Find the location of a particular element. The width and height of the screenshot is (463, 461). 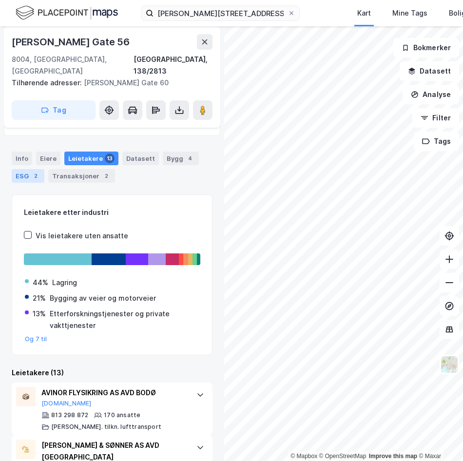

a: Improve this map is located at coordinates (393, 456).